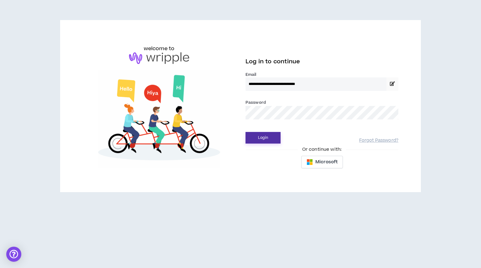 The width and height of the screenshot is (481, 268). What do you see at coordinates (256, 102) in the screenshot?
I see `label: Password` at bounding box center [256, 102].